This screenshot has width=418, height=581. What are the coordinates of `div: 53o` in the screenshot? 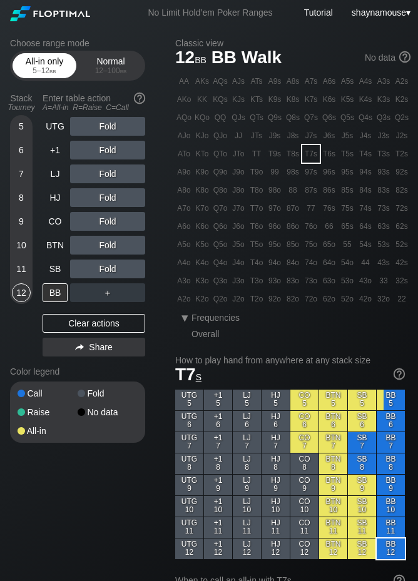 It's located at (347, 281).